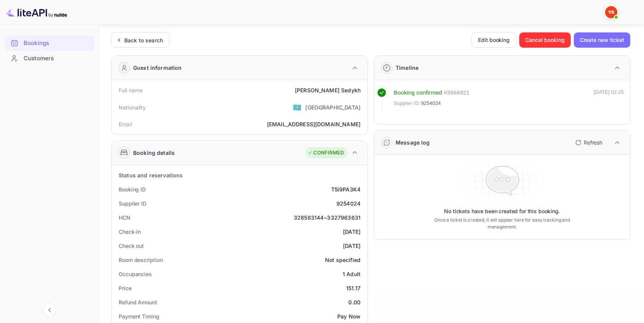 The height and width of the screenshot is (323, 644). I want to click on div: 151.17, so click(353, 288).